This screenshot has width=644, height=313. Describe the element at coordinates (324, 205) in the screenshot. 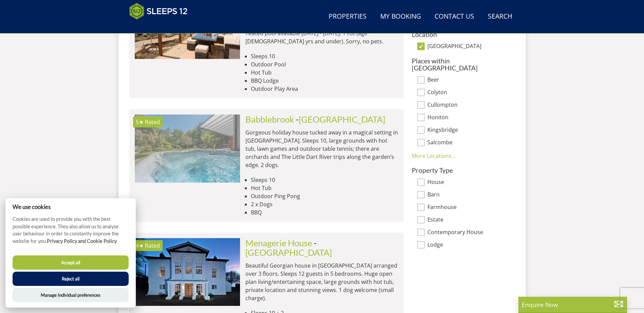

I see `li: 2 x Dogs` at that location.